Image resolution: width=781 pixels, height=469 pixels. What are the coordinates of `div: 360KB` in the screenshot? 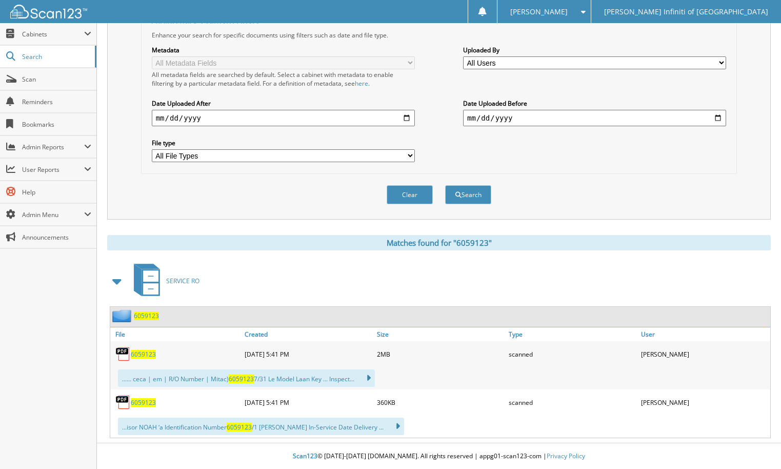 It's located at (440, 402).